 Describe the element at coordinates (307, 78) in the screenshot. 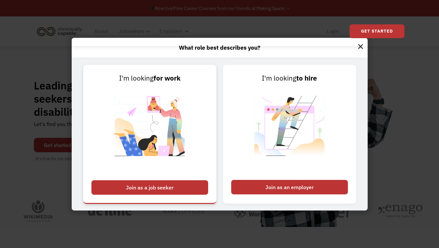

I see `strong: to hire` at that location.